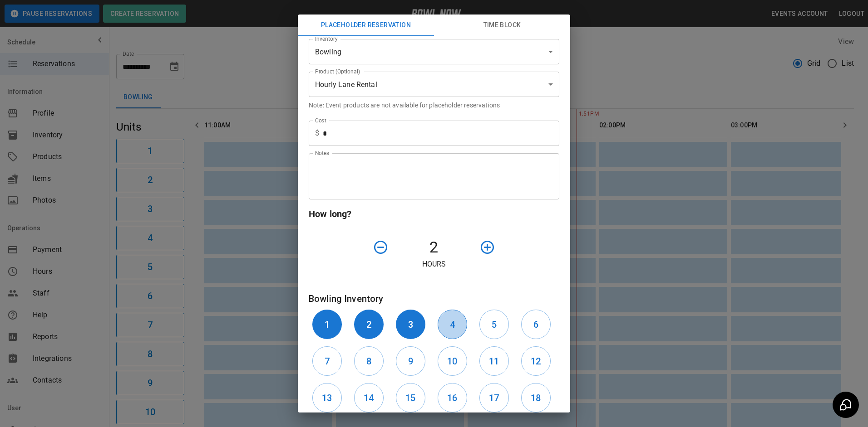  Describe the element at coordinates (366, 26) in the screenshot. I see `button: Placeholder Reservation` at that location.